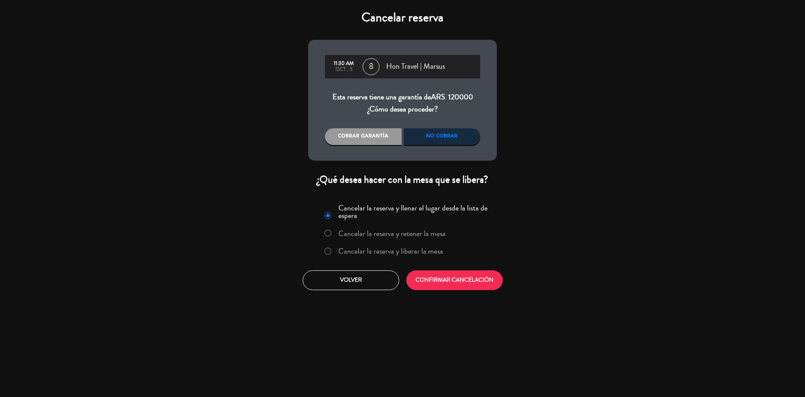 The height and width of the screenshot is (397, 805). Describe the element at coordinates (351, 280) in the screenshot. I see `button: Volver` at that location.